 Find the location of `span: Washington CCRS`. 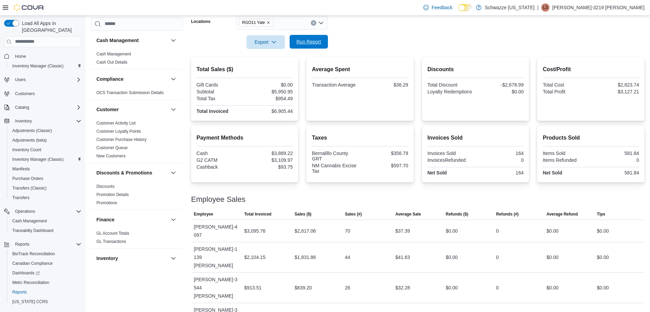

span: Washington CCRS is located at coordinates (45, 302).